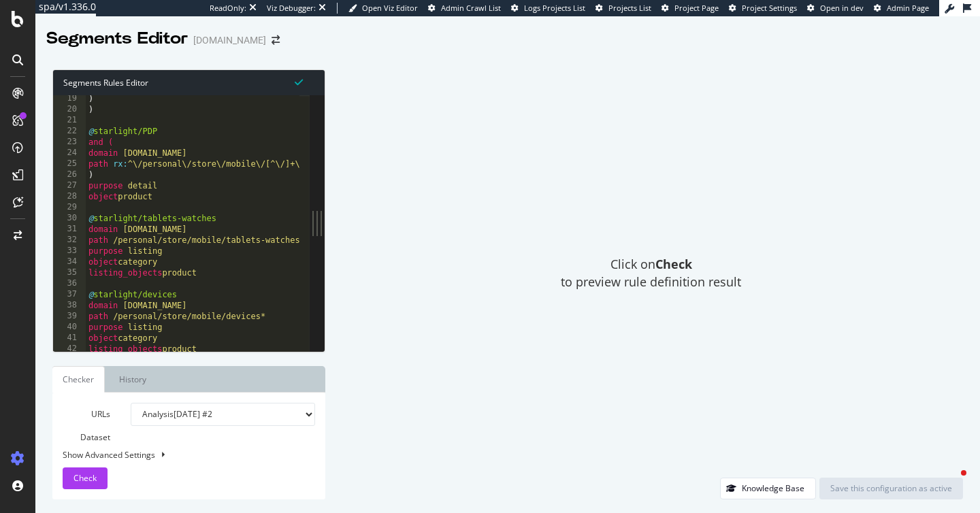 This screenshot has height=513, width=980. Describe the element at coordinates (768, 489) in the screenshot. I see `button: Knowledge Base` at that location.